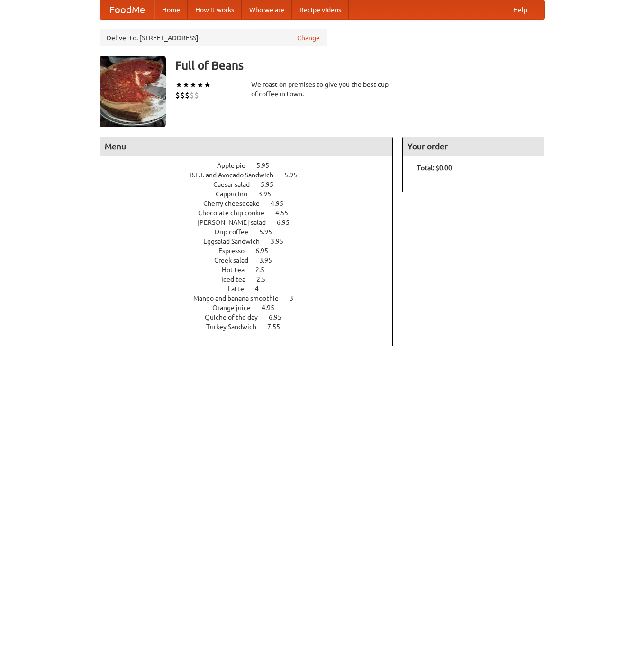 The height and width of the screenshot is (671, 644). What do you see at coordinates (236, 317) in the screenshot?
I see `span: Quiche of the day` at bounding box center [236, 317].